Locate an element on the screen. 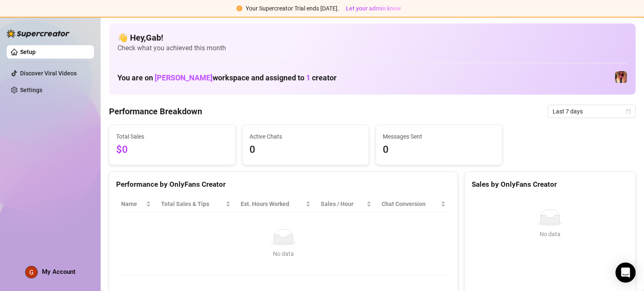 The width and height of the screenshot is (644, 291). th: Total Sales & Tips is located at coordinates (196, 204).